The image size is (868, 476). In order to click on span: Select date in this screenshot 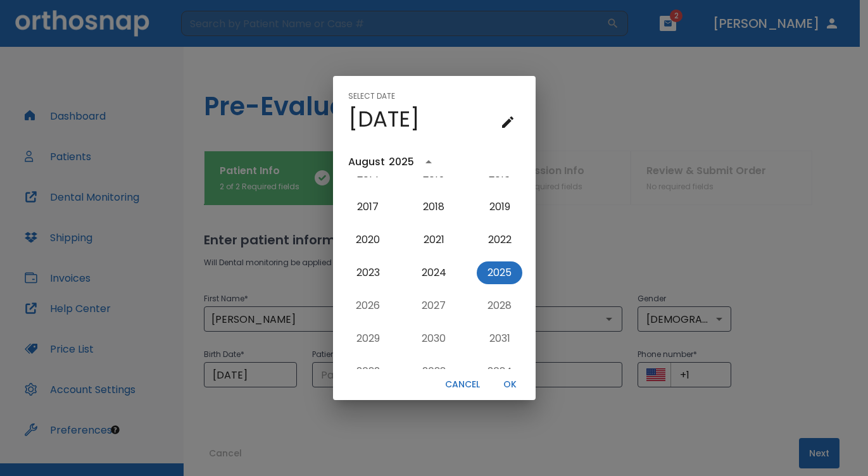, I will do `click(371, 96)`.